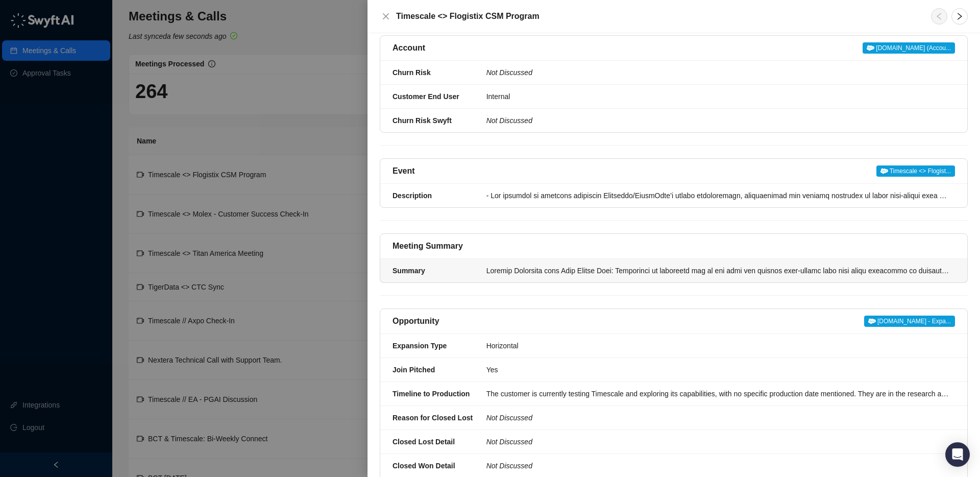 This screenshot has height=477, width=980. I want to click on strong: Closed Lost Detail, so click(424, 442).